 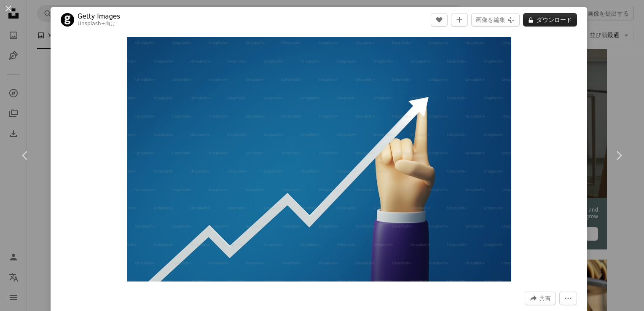 I want to click on button: その他のアクション, so click(x=568, y=298).